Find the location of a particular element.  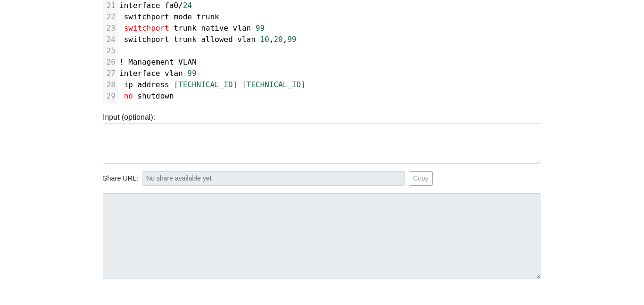

span: allowed is located at coordinates (216, 39).